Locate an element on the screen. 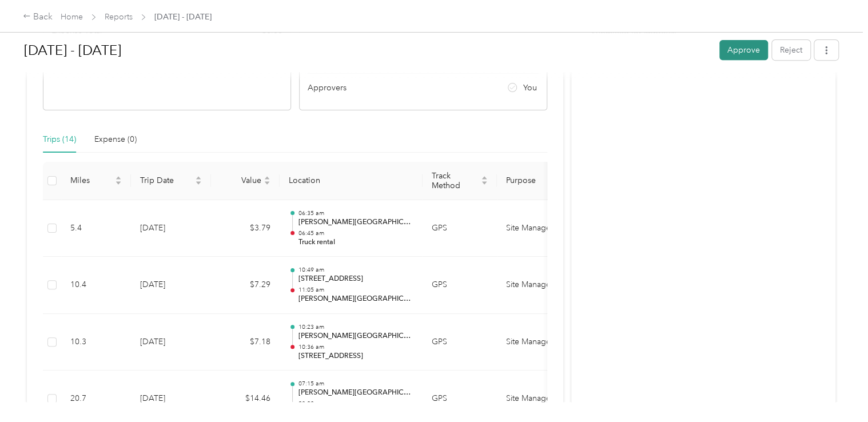 This screenshot has width=868, height=422. td: 5.4 is located at coordinates (96, 229).